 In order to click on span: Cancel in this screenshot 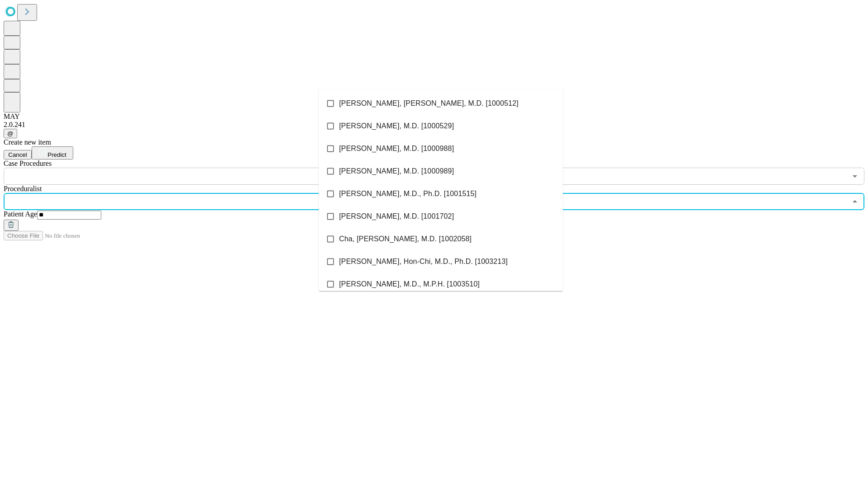, I will do `click(18, 154)`.